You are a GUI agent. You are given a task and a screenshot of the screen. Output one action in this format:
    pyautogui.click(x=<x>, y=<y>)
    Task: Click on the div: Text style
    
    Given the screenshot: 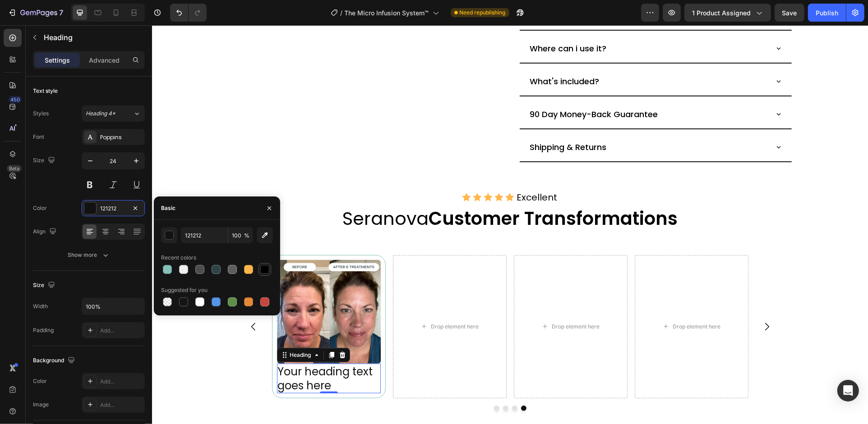 What is the action you would take?
    pyautogui.click(x=45, y=91)
    